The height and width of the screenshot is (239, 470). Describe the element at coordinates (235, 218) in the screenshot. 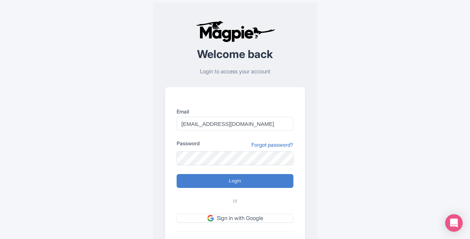

I see `a: Sign in with Google` at that location.